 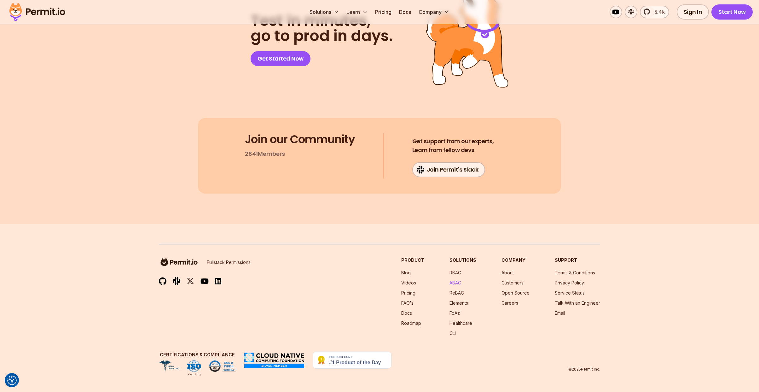 I want to click on a: Open Source, so click(x=515, y=293).